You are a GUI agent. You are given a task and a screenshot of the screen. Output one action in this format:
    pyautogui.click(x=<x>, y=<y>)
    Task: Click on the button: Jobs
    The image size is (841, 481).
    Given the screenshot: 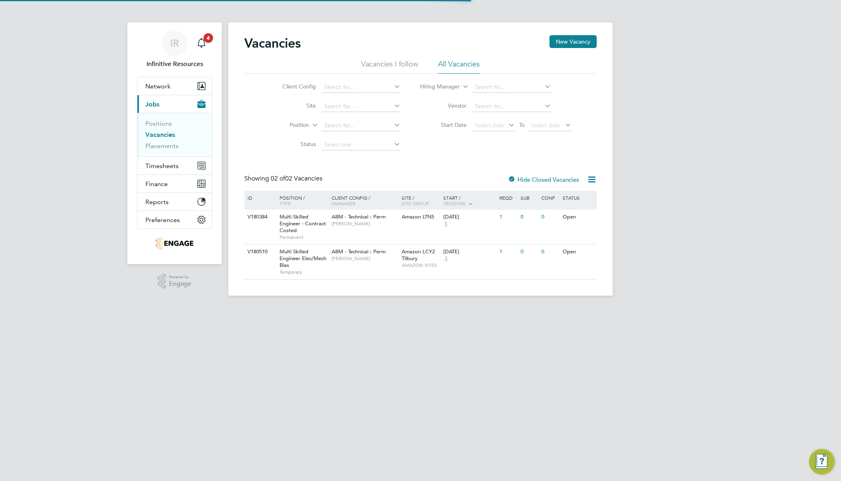 What is the action you would take?
    pyautogui.click(x=175, y=104)
    